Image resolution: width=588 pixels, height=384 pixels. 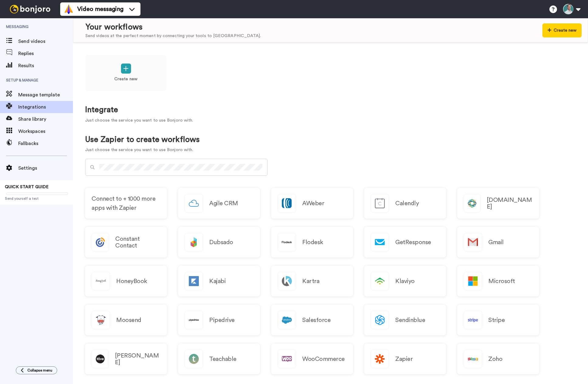 What do you see at coordinates (30, 9) in the screenshot?
I see `img: bj-logo-header-white.svg` at bounding box center [30, 9].